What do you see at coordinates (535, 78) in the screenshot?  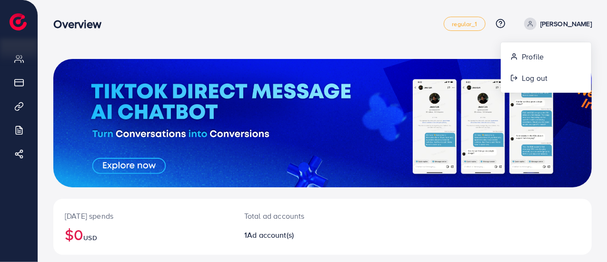 I see `span: Log out` at bounding box center [535, 78].